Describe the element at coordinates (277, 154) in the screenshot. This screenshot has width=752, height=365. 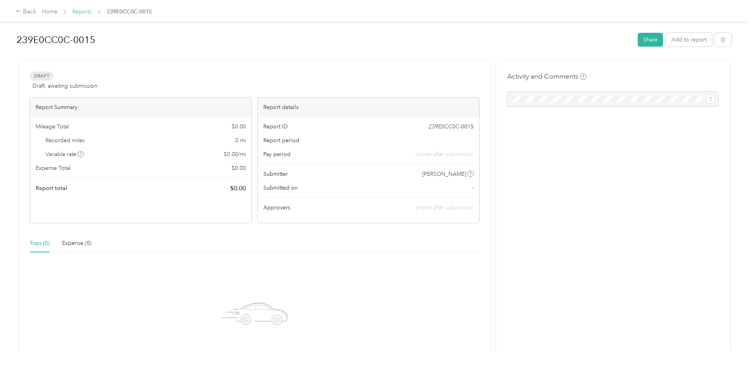
I see `span: Pay period` at that location.